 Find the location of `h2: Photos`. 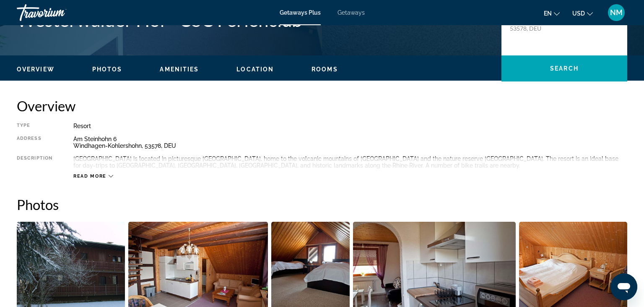

h2: Photos is located at coordinates (322, 205).